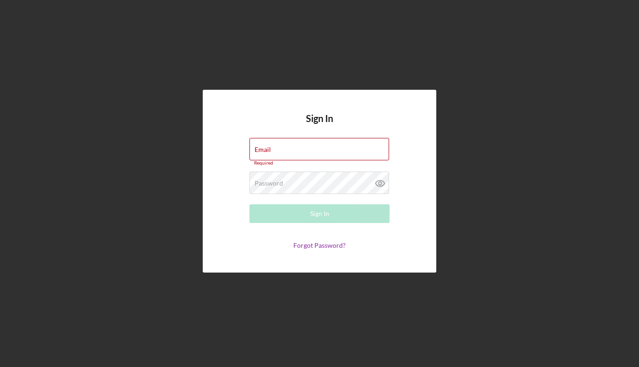 The image size is (639, 367). Describe the element at coordinates (319, 213) in the screenshot. I see `button: Sign In` at that location.